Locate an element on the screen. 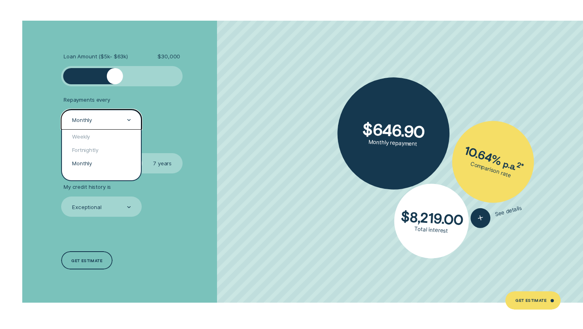  label: 7 years is located at coordinates (162, 163).